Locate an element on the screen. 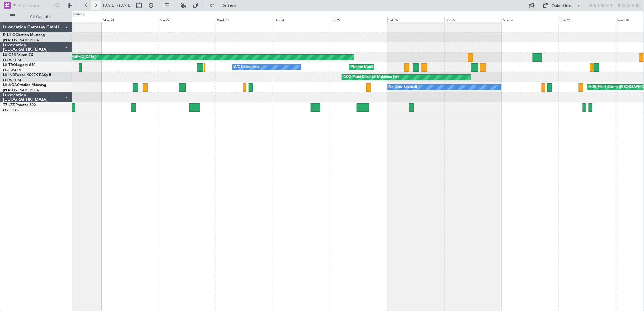 The width and height of the screenshot is (644, 311). div: Thu 24 is located at coordinates (301, 19).